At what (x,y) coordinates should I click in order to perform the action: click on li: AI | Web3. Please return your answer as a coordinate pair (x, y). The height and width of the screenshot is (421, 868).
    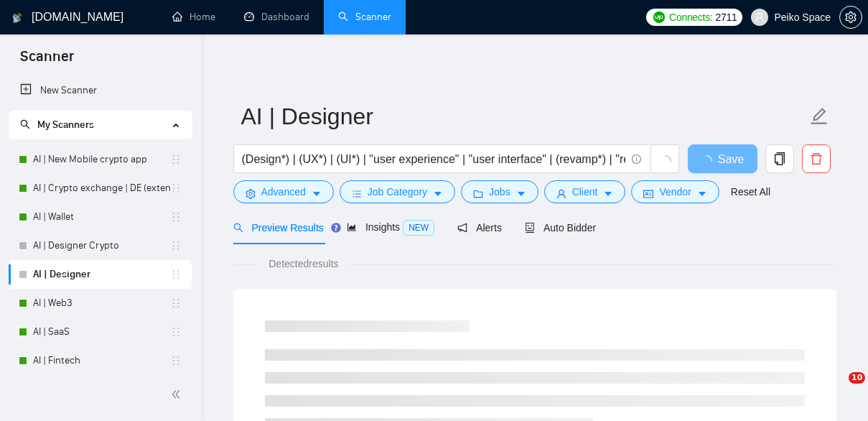
    Looking at the image, I should click on (100, 303).